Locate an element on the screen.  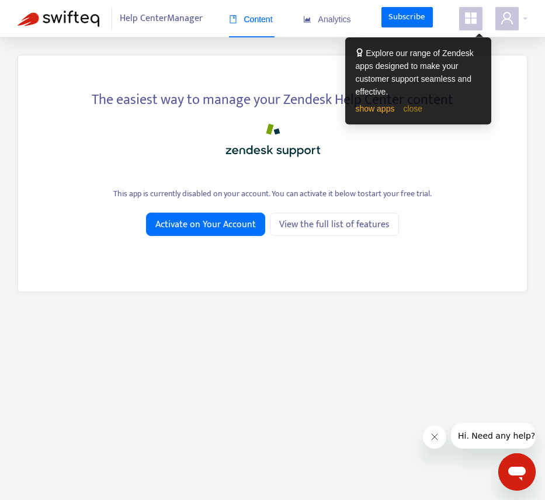
img: zendesk_support_logo.png is located at coordinates (273, 140).